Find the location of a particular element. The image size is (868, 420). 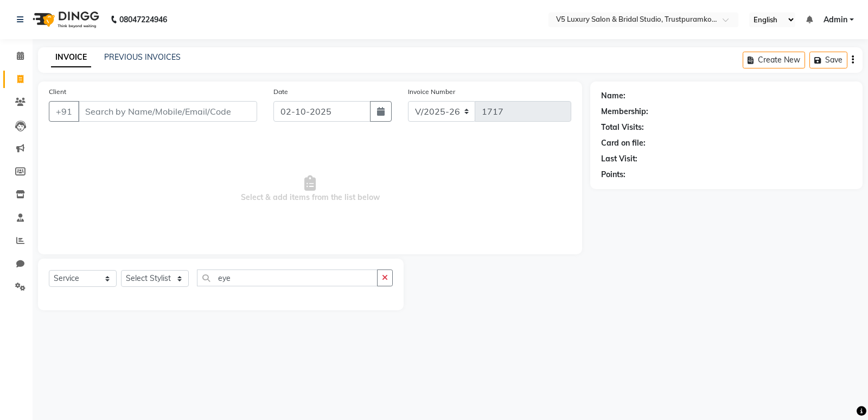

b: 08047224946 is located at coordinates (143, 20).